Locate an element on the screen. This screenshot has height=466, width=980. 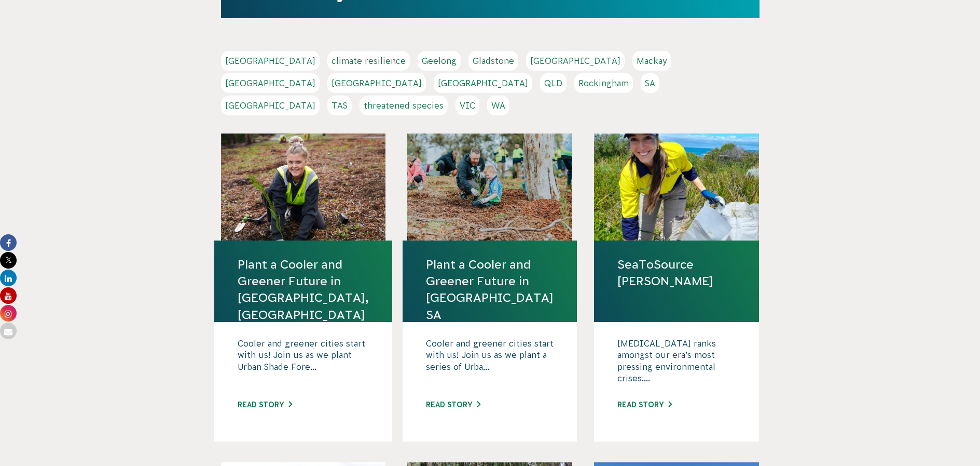
a: SA is located at coordinates (649, 83).